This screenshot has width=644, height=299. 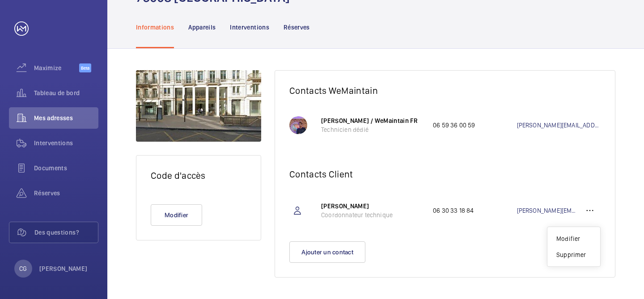 What do you see at coordinates (198, 175) in the screenshot?
I see `h2: Code d'accès` at bounding box center [198, 175].